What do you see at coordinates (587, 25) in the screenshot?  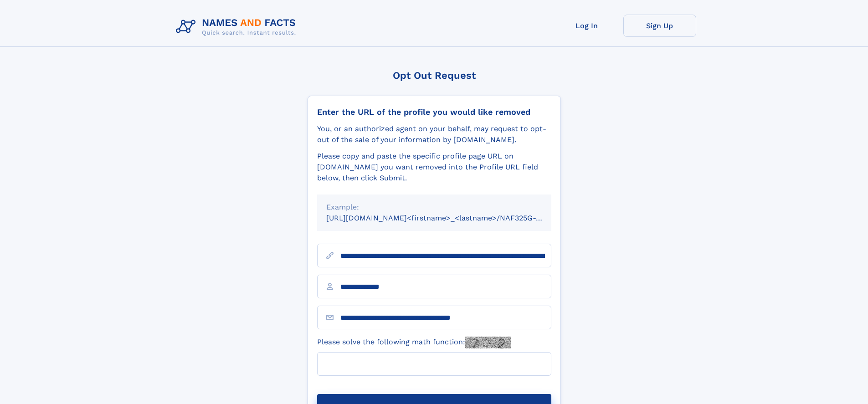 I see `a: Log In` at bounding box center [587, 25].